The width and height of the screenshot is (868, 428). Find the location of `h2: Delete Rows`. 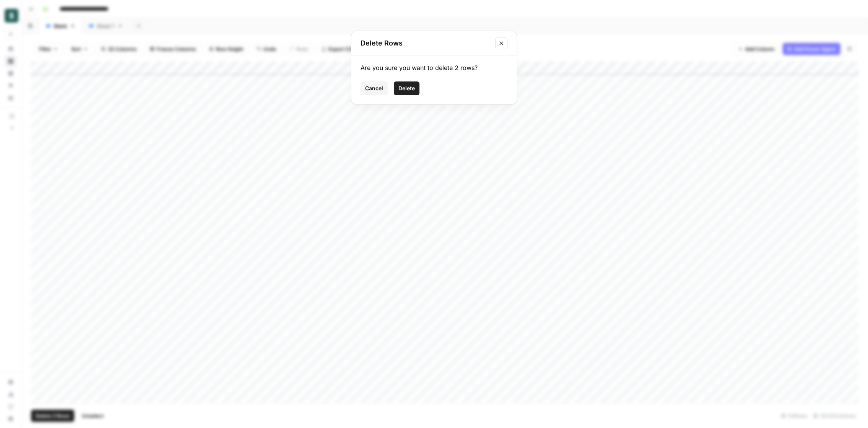

h2: Delete Rows is located at coordinates (426, 43).